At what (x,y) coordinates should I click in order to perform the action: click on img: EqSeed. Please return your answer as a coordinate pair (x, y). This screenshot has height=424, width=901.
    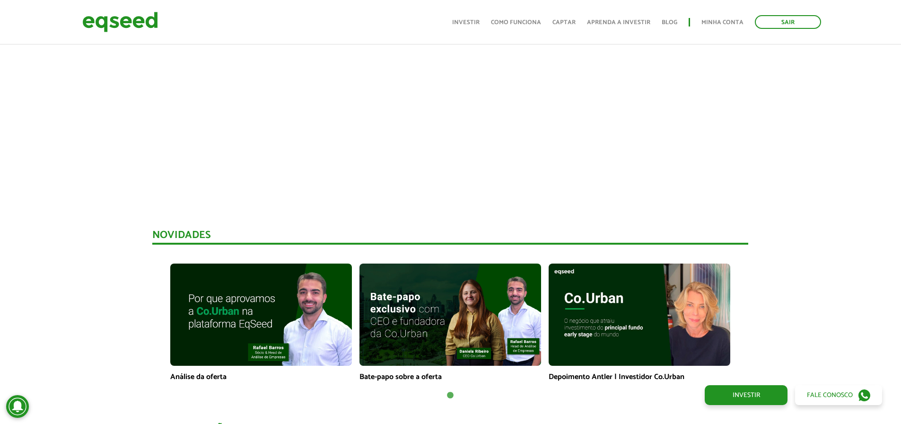
    Looking at the image, I should click on (120, 22).